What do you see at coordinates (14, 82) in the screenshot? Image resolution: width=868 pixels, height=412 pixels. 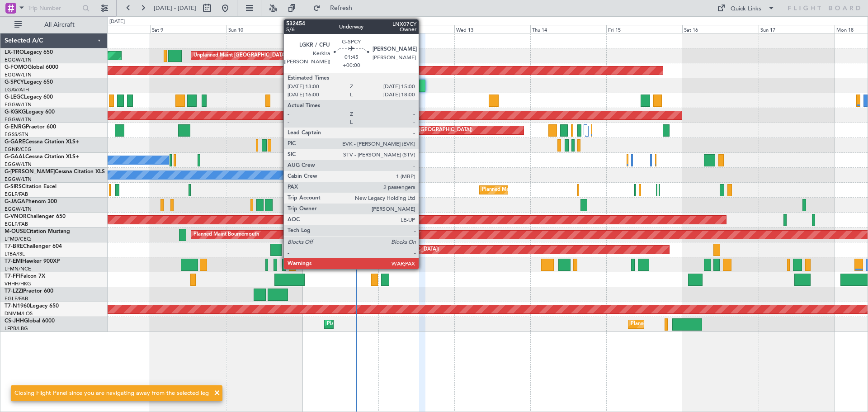 I see `span: G-SPCY` at bounding box center [14, 82].